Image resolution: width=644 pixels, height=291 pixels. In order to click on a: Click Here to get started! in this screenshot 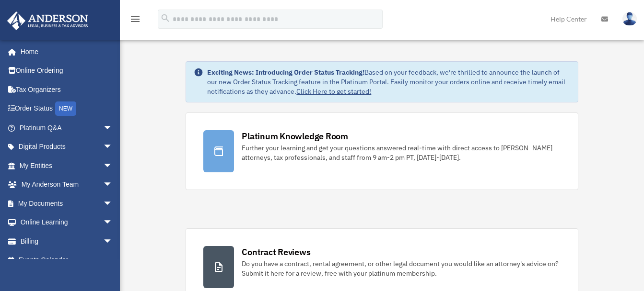, I will do `click(333, 92)`.